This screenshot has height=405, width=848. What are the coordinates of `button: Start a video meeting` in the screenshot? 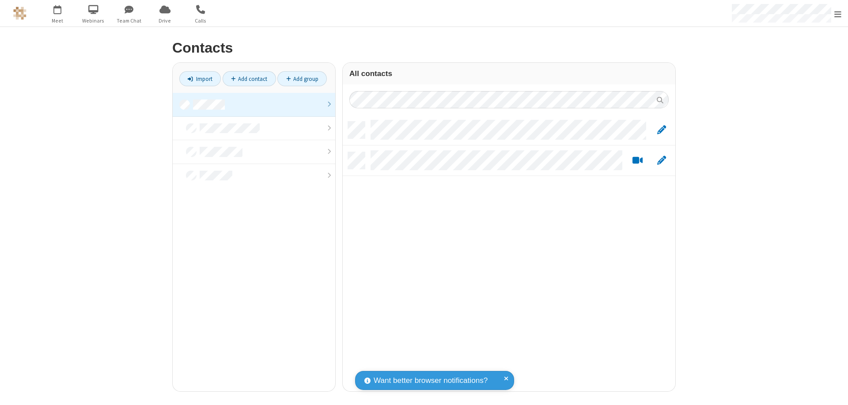 It's located at (637, 160).